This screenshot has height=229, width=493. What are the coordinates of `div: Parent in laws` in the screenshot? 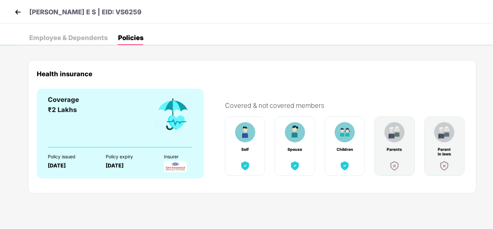 It's located at (445, 149).